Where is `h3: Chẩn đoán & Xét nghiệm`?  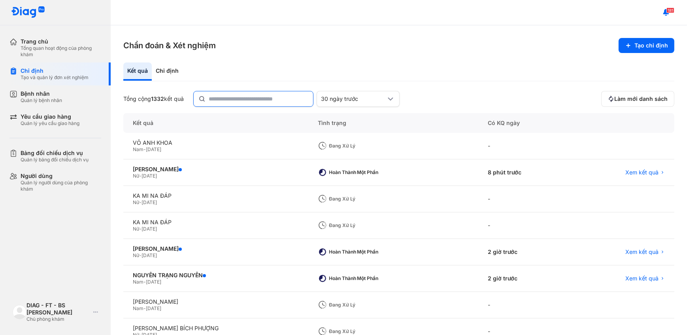 h3: Chẩn đoán & Xét nghiệm is located at coordinates (170, 45).